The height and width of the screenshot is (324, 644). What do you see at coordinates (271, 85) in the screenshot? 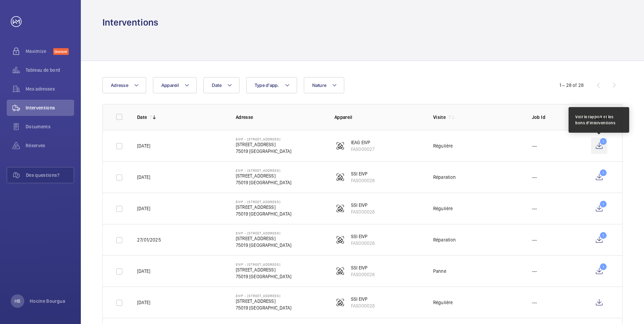
I see `button: Type d'app.` at bounding box center [271, 85].